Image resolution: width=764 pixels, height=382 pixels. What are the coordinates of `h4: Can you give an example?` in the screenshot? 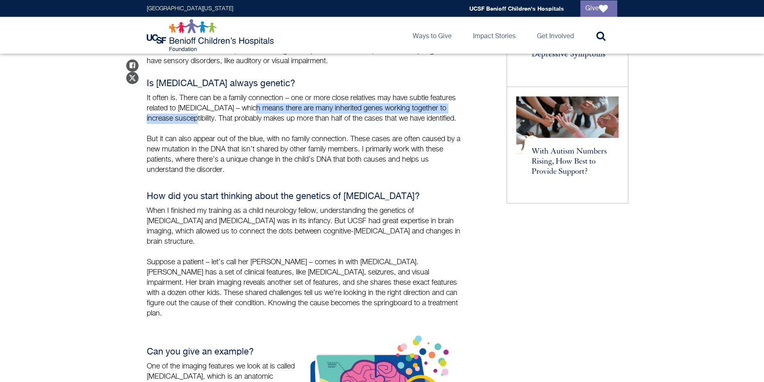 It's located at (224, 352).